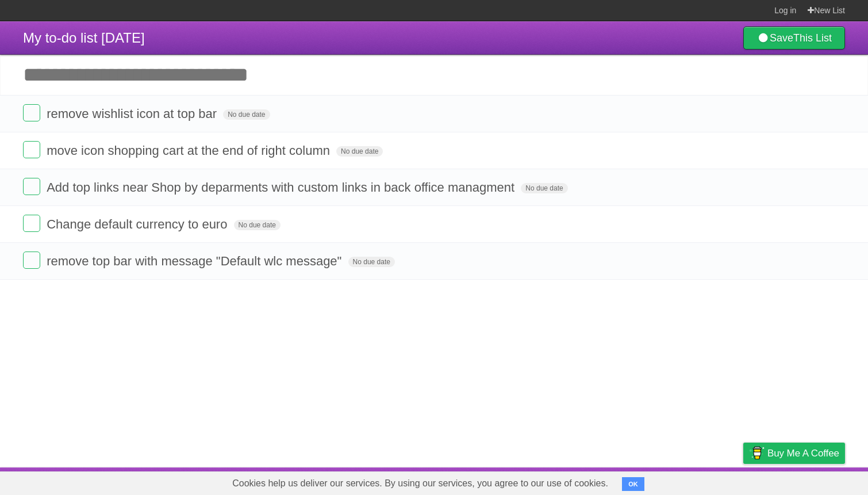  Describe the element at coordinates (421, 484) in the screenshot. I see `span: Cookies help us deliver our services. By using our services, you agree to our use of cookies.` at that location.